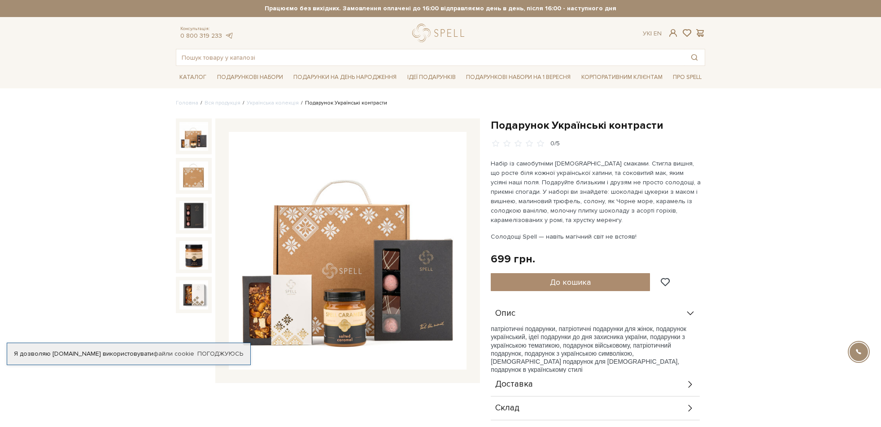 Image resolution: width=881 pixels, height=427 pixels. What do you see at coordinates (440, 33) in the screenshot?
I see `a: logo` at bounding box center [440, 33].